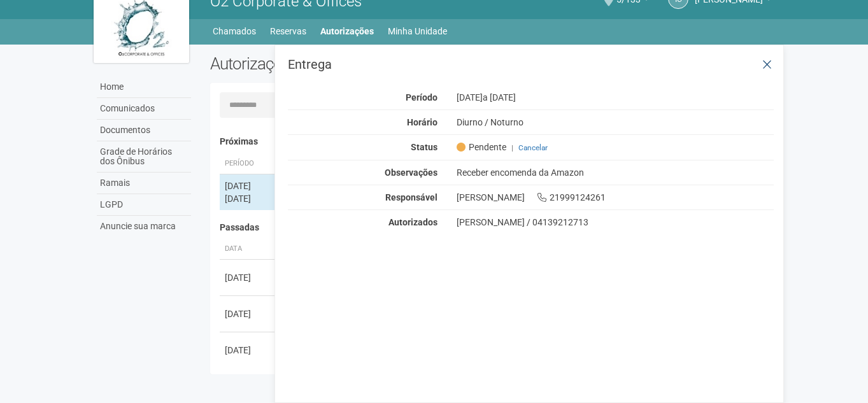  I want to click on th: Período, so click(248, 164).